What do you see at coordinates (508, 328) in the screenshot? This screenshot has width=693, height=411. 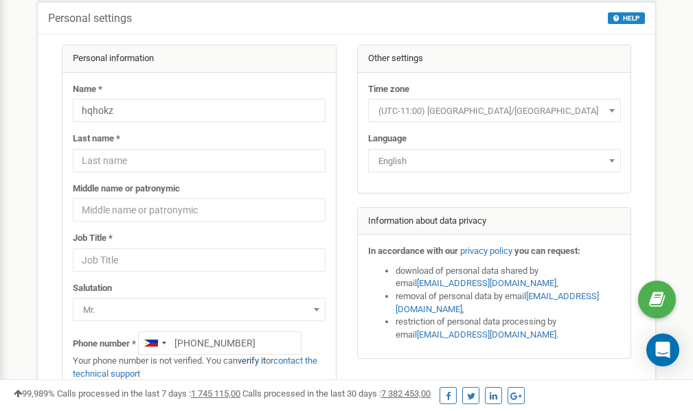 I see `li: restriction of personal data processing by email .` at bounding box center [508, 328].